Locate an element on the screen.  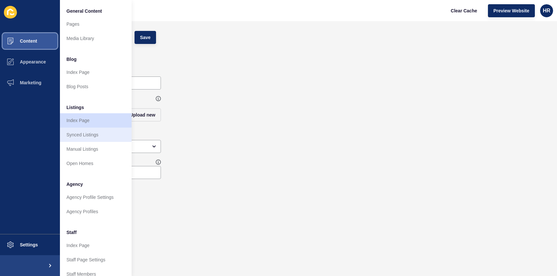
button: Clear Cache is located at coordinates (464, 11).